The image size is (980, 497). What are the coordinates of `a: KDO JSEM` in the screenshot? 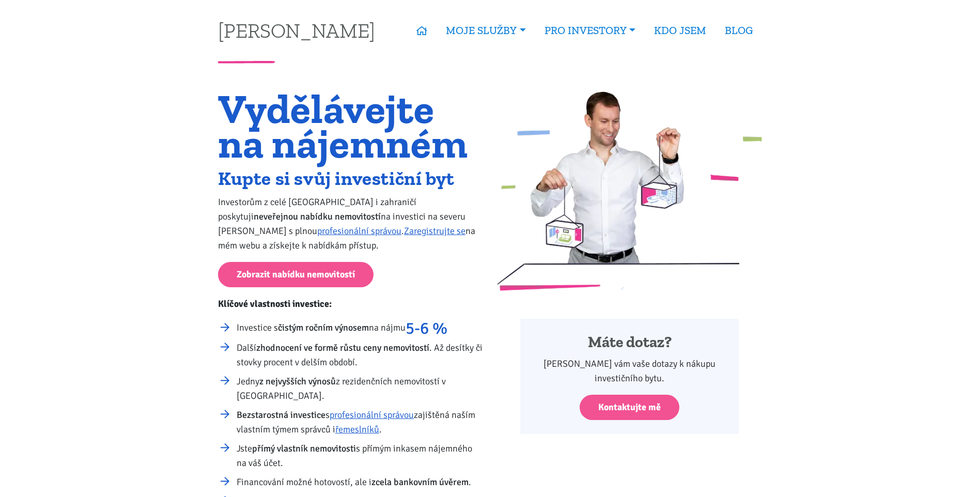 It's located at (679, 31).